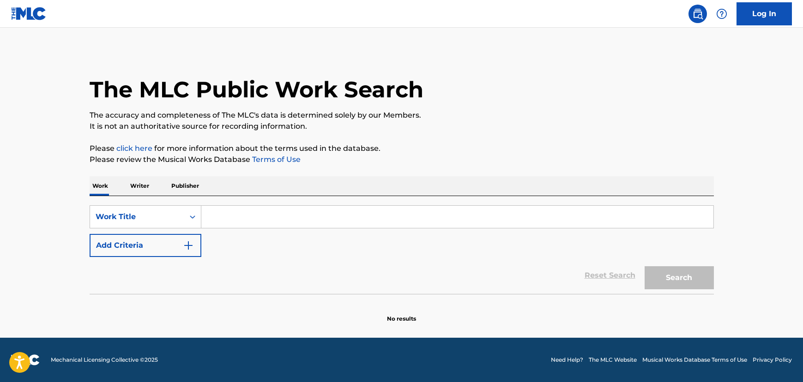 Image resolution: width=803 pixels, height=382 pixels. I want to click on a: Need Help?, so click(567, 360).